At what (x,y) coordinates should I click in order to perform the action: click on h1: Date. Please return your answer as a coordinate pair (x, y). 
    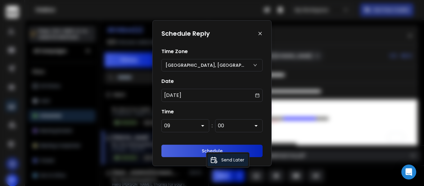
    Looking at the image, I should click on (212, 81).